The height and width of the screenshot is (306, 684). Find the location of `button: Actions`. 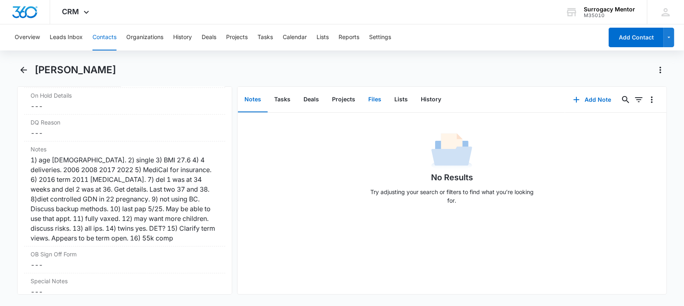

button: Actions is located at coordinates (660, 70).